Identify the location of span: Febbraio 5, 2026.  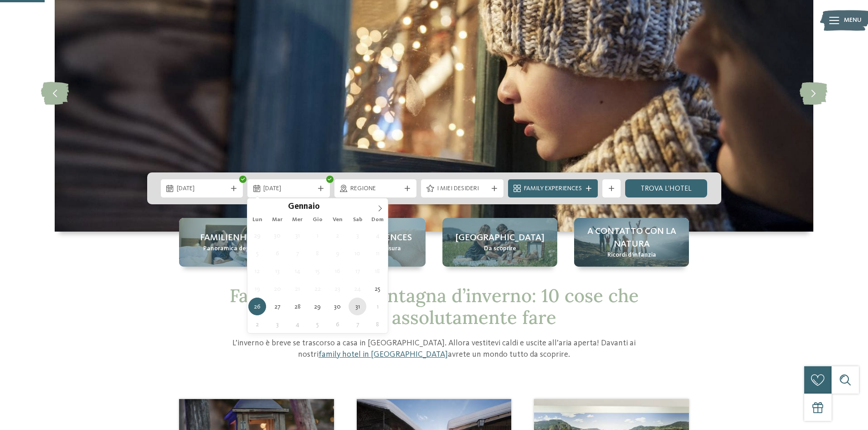
(317, 324).